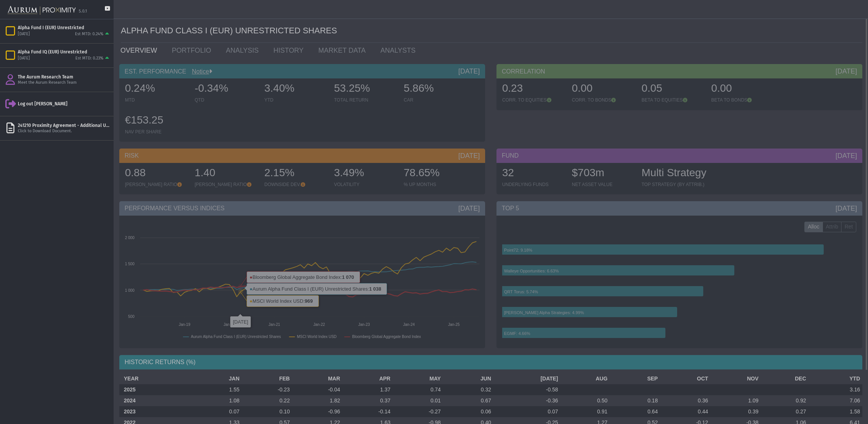 This screenshot has width=868, height=424. What do you see at coordinates (225, 174) in the screenshot?
I see `div: 1.40` at bounding box center [225, 174].